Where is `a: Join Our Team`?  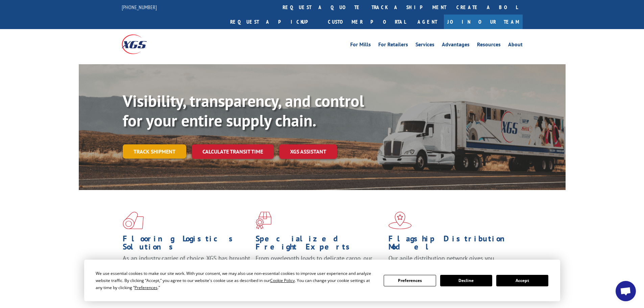 a: Join Our Team is located at coordinates (483, 22).